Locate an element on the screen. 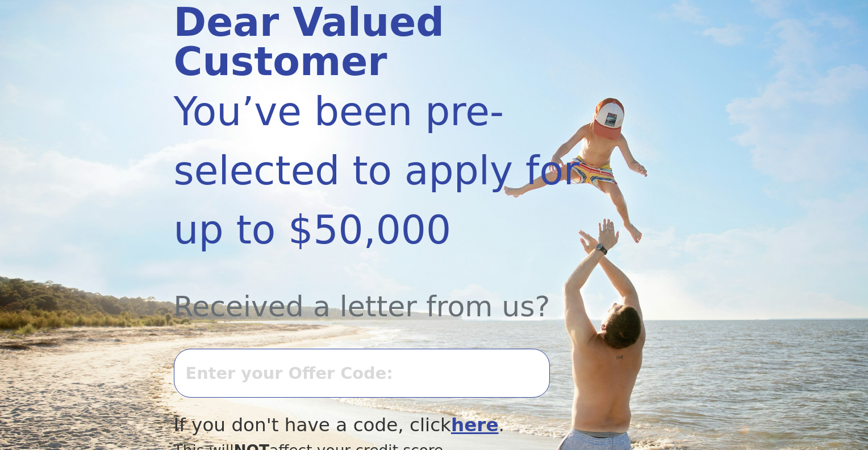 This screenshot has width=868, height=450. div: Received a letter from us? is located at coordinates (395, 293).